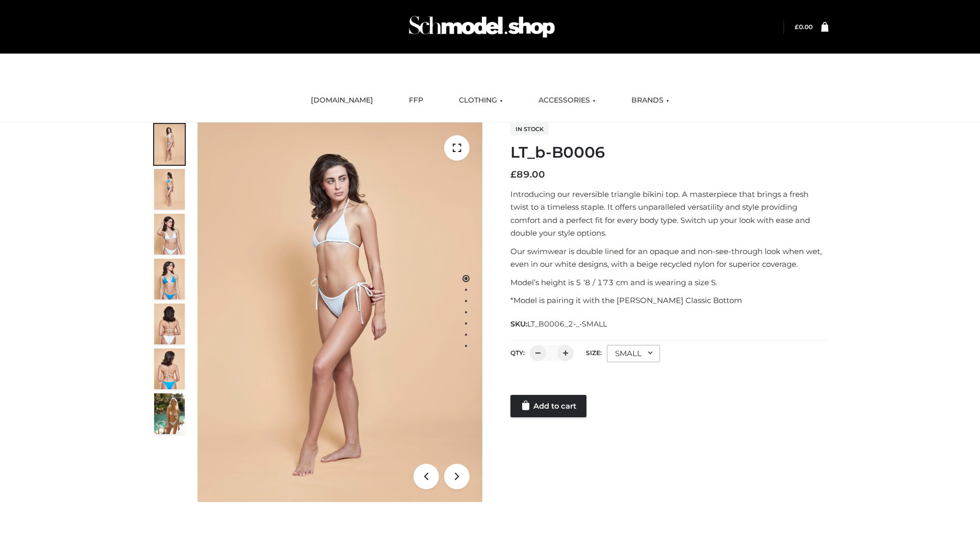 This screenshot has width=980, height=551. Describe the element at coordinates (567, 100) in the screenshot. I see `a: ACCESSORIES` at that location.